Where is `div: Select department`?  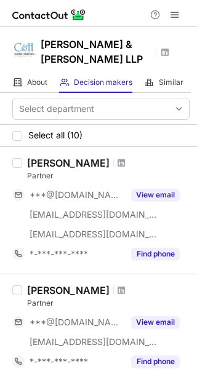
div: Select department is located at coordinates (57, 109).